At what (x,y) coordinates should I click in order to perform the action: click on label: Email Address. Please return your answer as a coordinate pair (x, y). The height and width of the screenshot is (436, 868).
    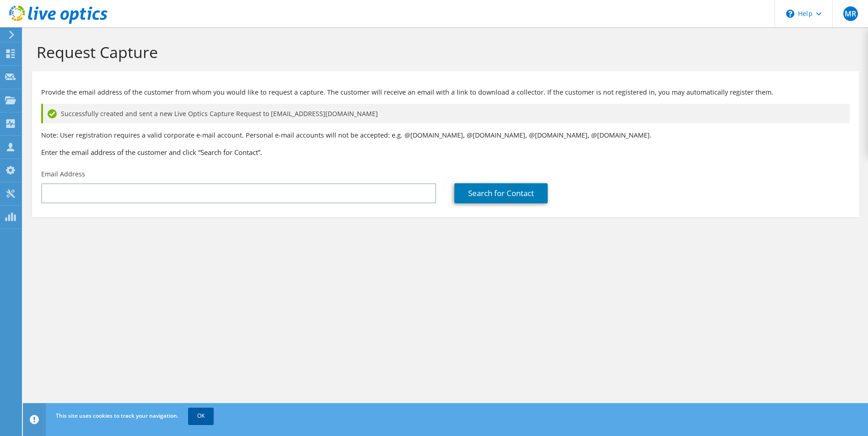
    Looking at the image, I should click on (63, 174).